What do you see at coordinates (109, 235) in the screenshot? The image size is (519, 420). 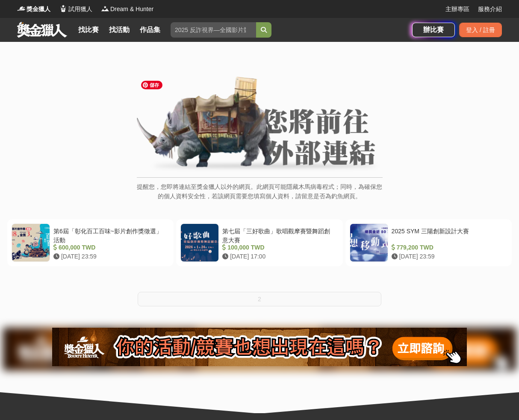 I see `div: 第6屆「彰化百工百味~影片創作獎徵選」活動` at bounding box center [109, 235].